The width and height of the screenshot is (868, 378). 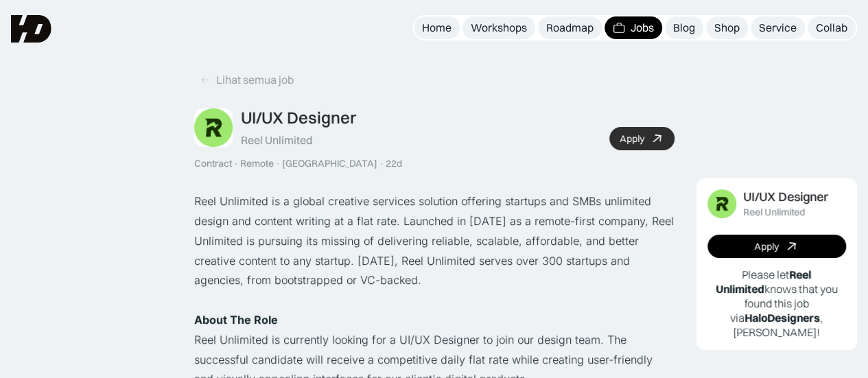 What do you see at coordinates (434, 241) in the screenshot?
I see `p: Reel Unlimited is a global creative services solution offering startups and SMBs unlimited design...` at bounding box center [434, 241].